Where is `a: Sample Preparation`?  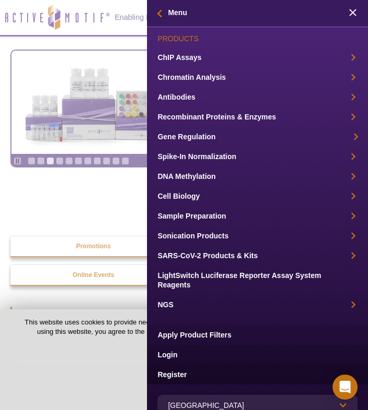
a: Sample Preparation is located at coordinates (257, 216).